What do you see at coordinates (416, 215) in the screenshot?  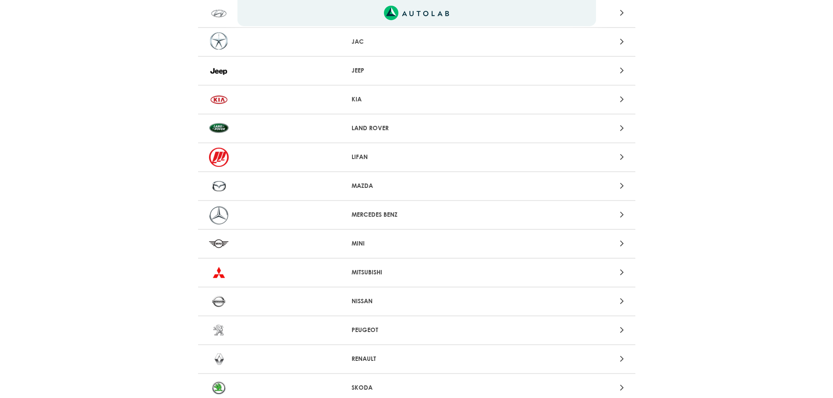 I see `p: MERCEDES BENZ` at bounding box center [416, 215].